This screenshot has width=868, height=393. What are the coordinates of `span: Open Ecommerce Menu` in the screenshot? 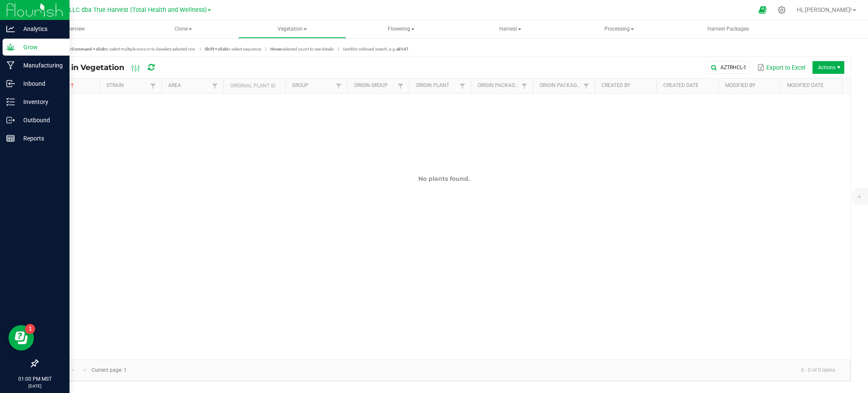 It's located at (763, 10).